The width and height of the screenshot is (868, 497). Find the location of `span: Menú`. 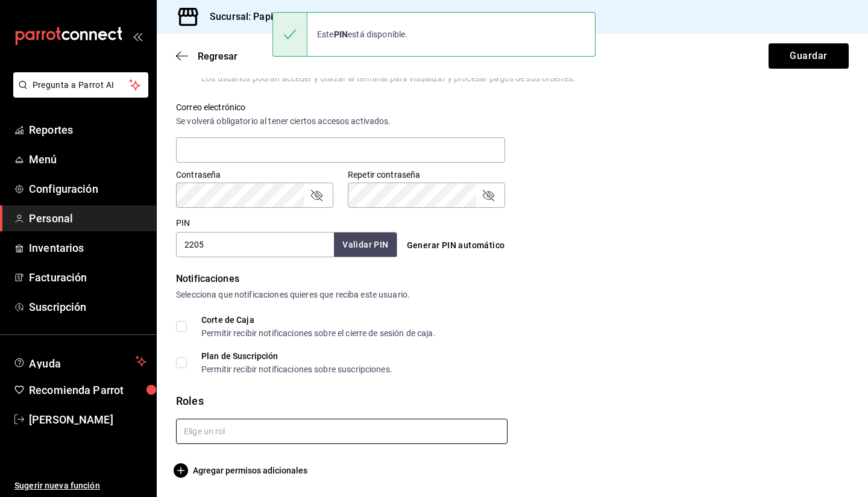

span: Menú is located at coordinates (87, 159).